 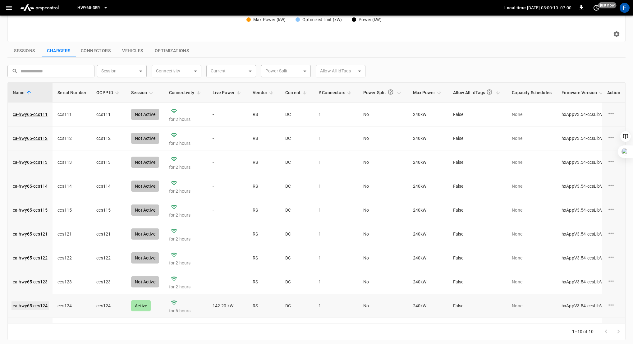 I want to click on div: profile-icon, so click(x=624, y=8).